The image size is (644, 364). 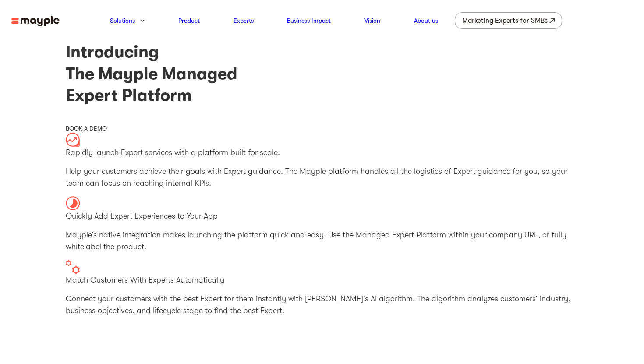 What do you see at coordinates (309, 21) in the screenshot?
I see `a: Business Impact` at bounding box center [309, 21].